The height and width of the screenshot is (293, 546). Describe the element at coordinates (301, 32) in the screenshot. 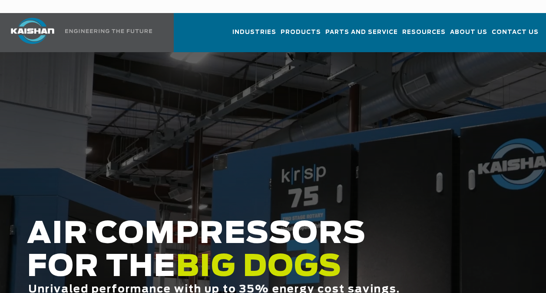

I see `span: Products` at that location.